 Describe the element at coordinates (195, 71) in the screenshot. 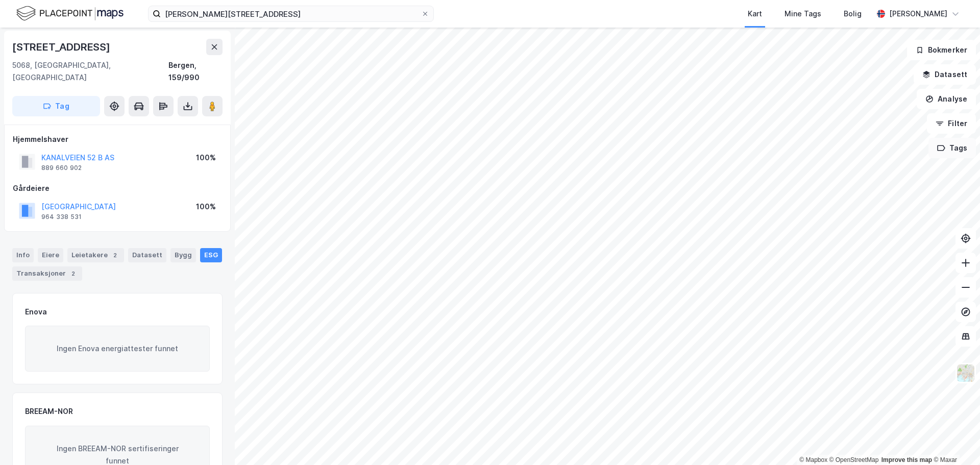

I see `div: Bergen, 159/990` at that location.